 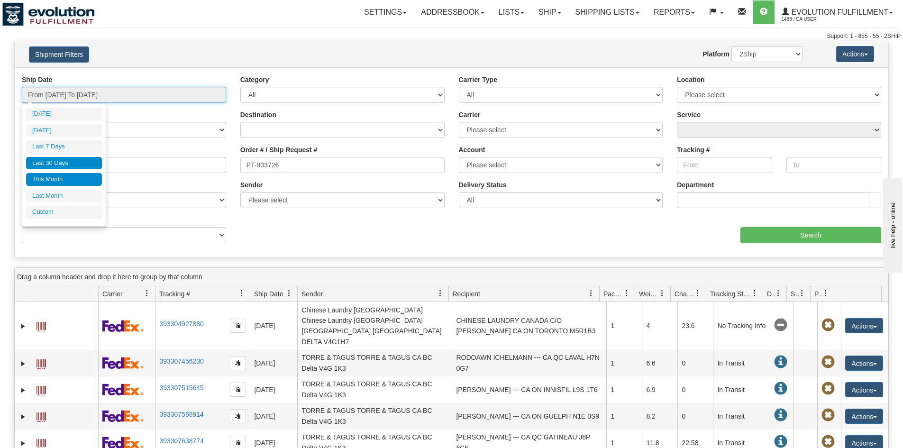 I want to click on input: Search, so click(x=811, y=235).